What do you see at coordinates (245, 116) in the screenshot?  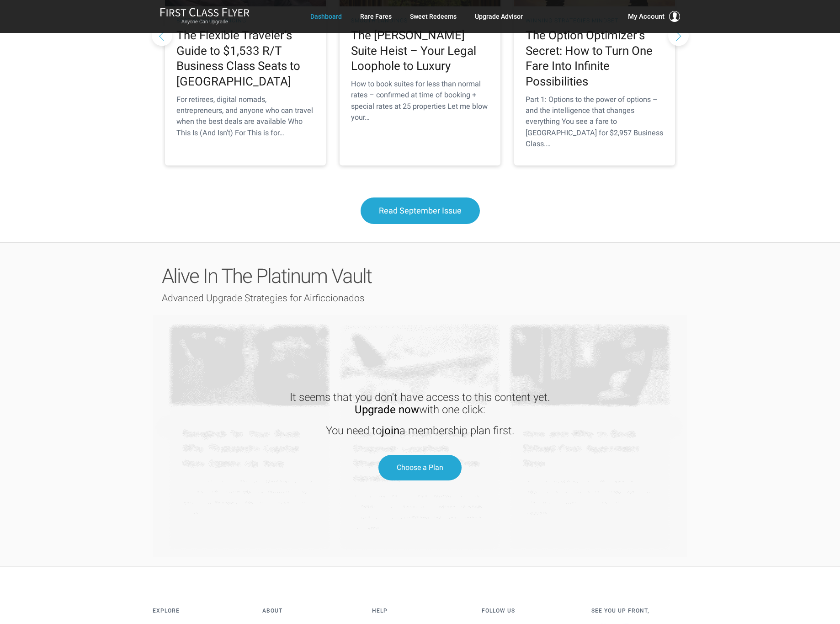 I see `div: For retirees, digital nomads, entrepreneurs, and anyone who can travel when the best deals are av...` at bounding box center [245, 116].